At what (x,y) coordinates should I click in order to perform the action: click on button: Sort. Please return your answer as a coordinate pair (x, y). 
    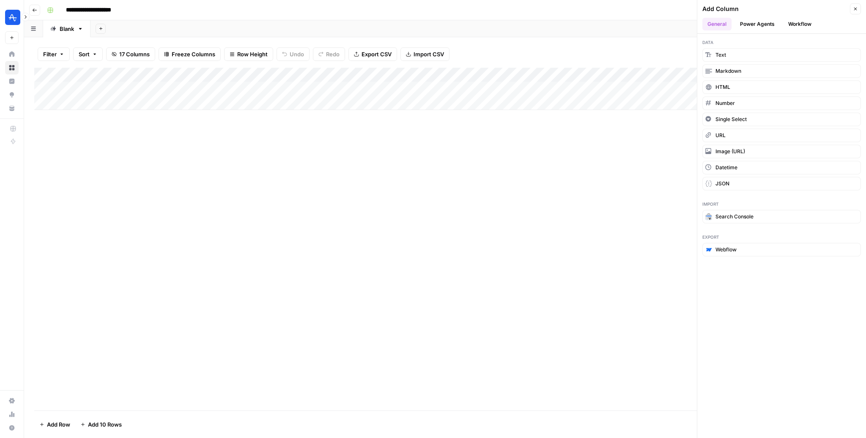
    Looking at the image, I should click on (88, 54).